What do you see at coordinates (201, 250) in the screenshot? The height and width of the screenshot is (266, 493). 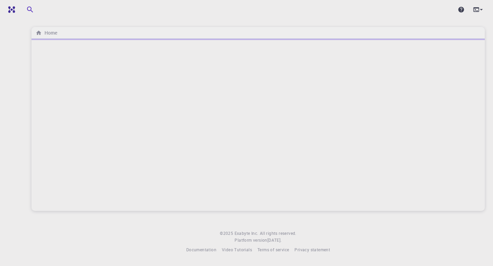 I see `span: Documentation` at bounding box center [201, 250].